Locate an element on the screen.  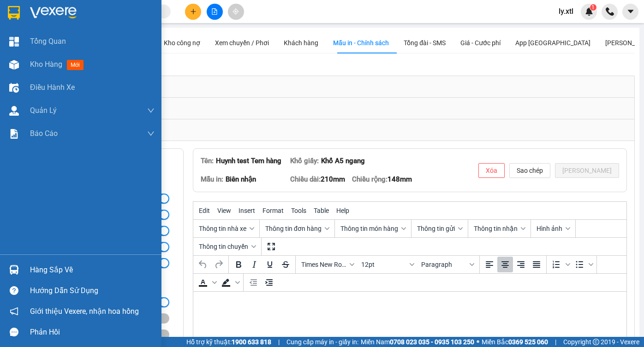
span: aim is located at coordinates (236, 12).